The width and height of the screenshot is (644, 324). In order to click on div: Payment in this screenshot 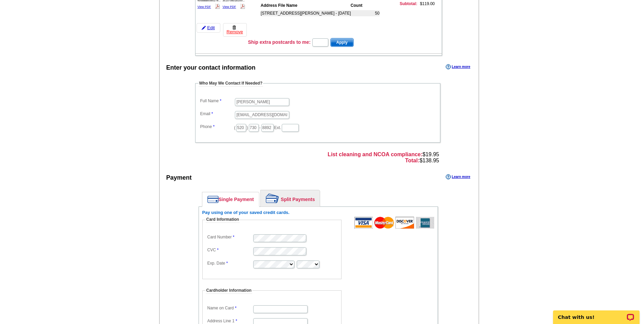, I will do `click(179, 178)`.